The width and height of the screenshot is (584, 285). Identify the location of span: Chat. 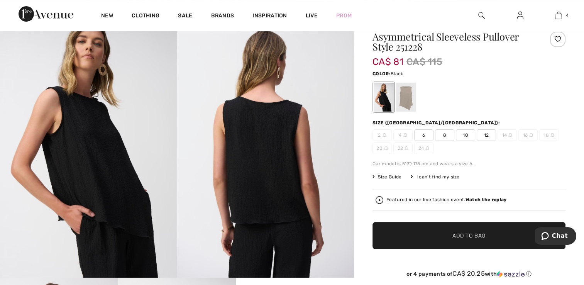
(25, 9).